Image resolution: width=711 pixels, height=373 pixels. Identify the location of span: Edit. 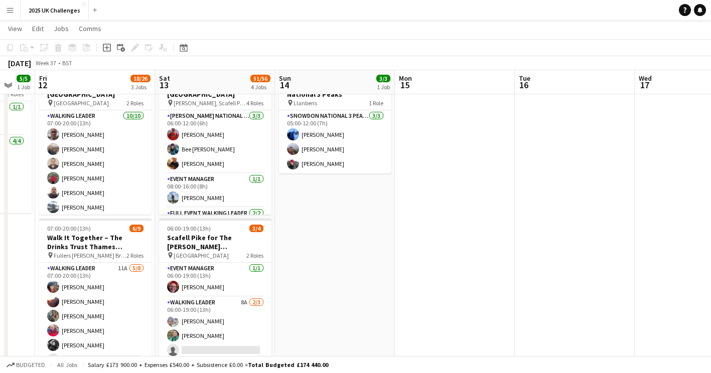
(38, 29).